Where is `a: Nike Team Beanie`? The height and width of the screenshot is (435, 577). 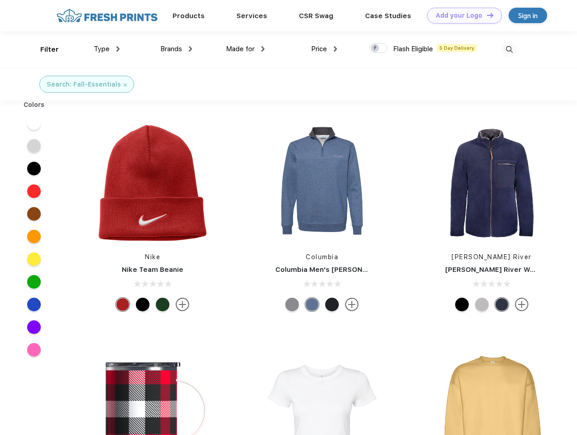
a: Nike Team Beanie is located at coordinates (153, 270).